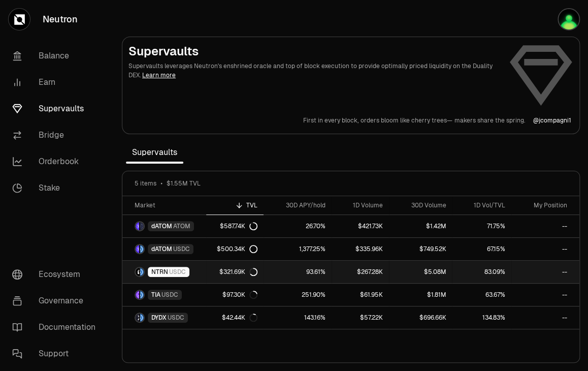  What do you see at coordinates (237, 249) in the screenshot?
I see `div: $500.34K` at bounding box center [237, 249].